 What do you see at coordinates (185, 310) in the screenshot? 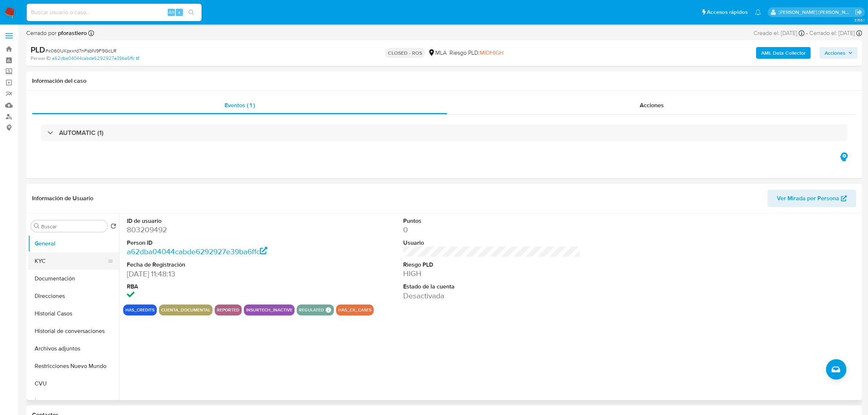
I see `button: cuenta_documental` at bounding box center [185, 310].